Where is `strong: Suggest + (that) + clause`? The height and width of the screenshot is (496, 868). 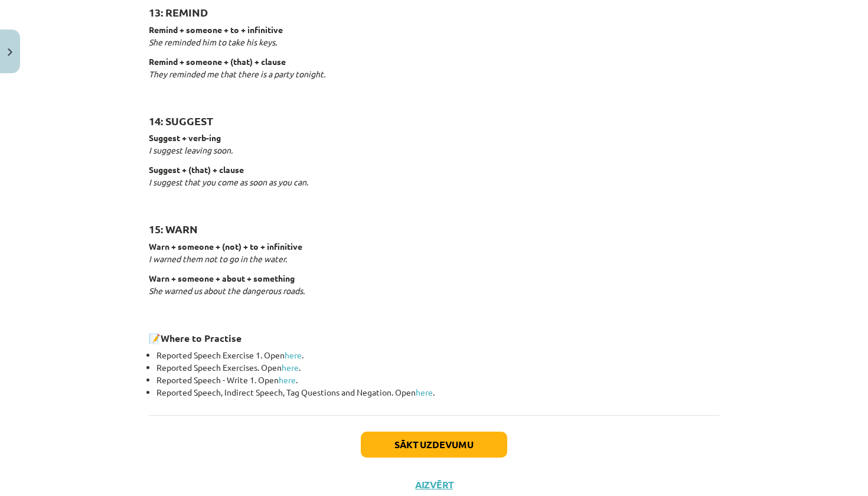 strong: Suggest + (that) + clause is located at coordinates (196, 169).